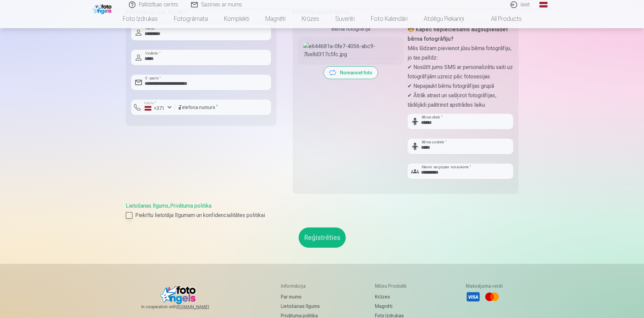 The height and width of the screenshot is (318, 644). I want to click on p: Mēs lūdzam pievienot jūsu bērna fotogrāfiju, jo tas palīdz:, so click(460, 53).